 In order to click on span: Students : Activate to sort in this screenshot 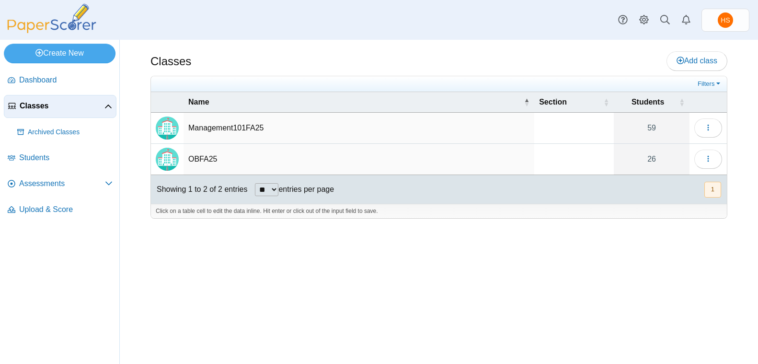, I will do `click(682, 102)`.